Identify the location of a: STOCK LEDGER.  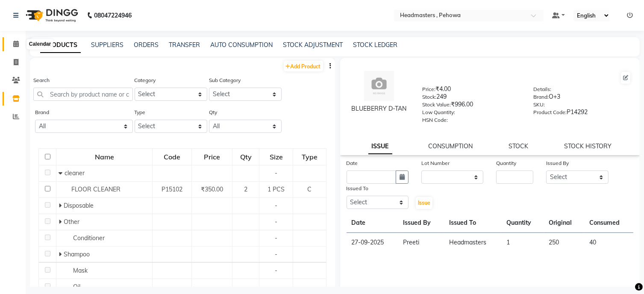
(376, 45).